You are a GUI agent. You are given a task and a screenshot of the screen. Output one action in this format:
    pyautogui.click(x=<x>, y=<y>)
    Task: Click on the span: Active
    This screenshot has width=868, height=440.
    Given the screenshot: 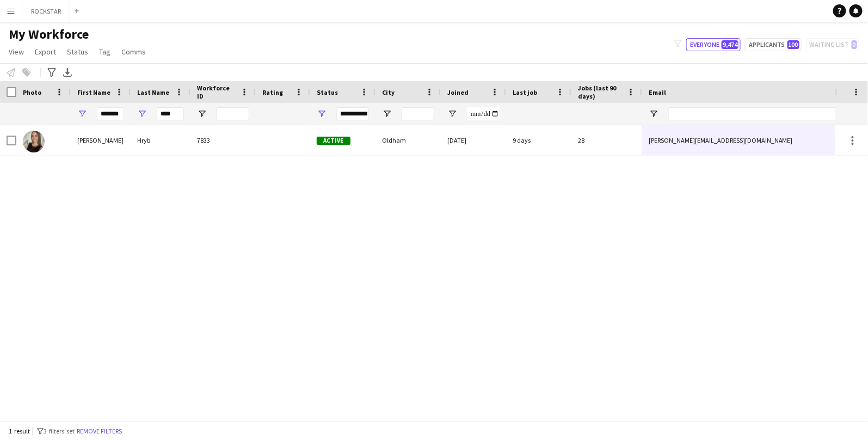 What is the action you would take?
    pyautogui.click(x=334, y=141)
    